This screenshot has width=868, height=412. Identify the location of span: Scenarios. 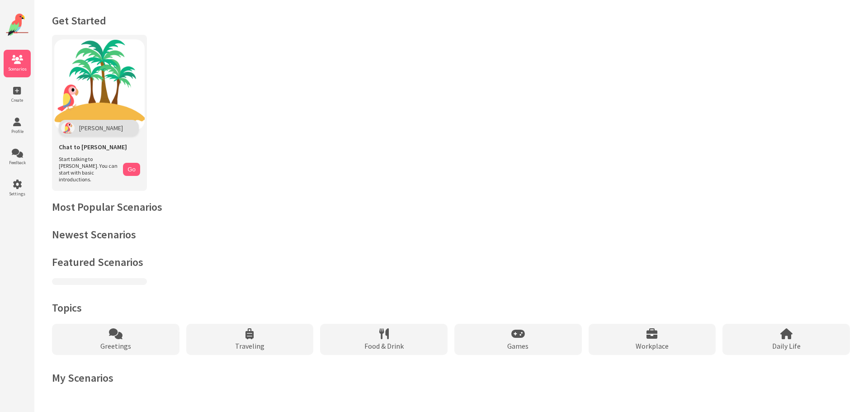
(17, 69).